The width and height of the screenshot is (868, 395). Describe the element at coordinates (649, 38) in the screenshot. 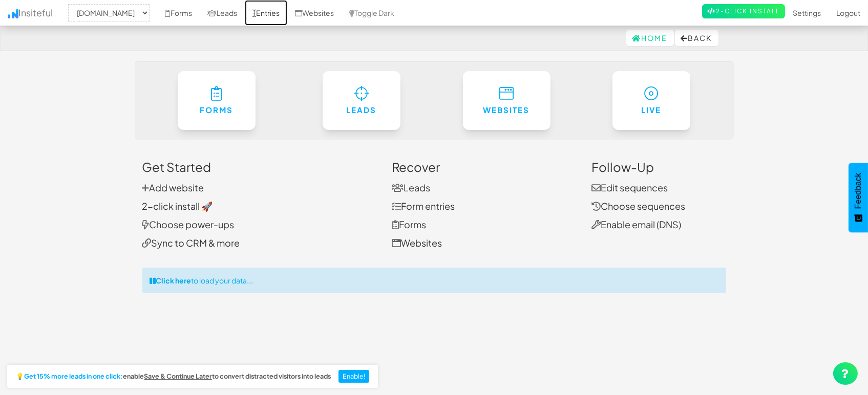

I see `a: Home` at that location.